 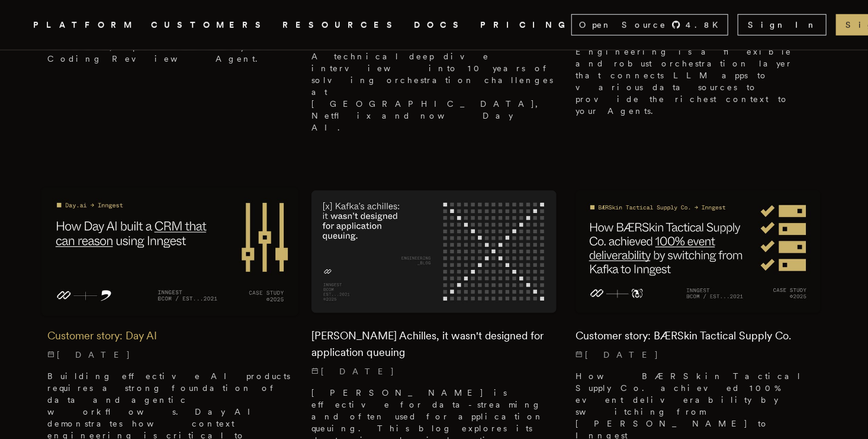 I want to click on a: Sign In, so click(x=783, y=25).